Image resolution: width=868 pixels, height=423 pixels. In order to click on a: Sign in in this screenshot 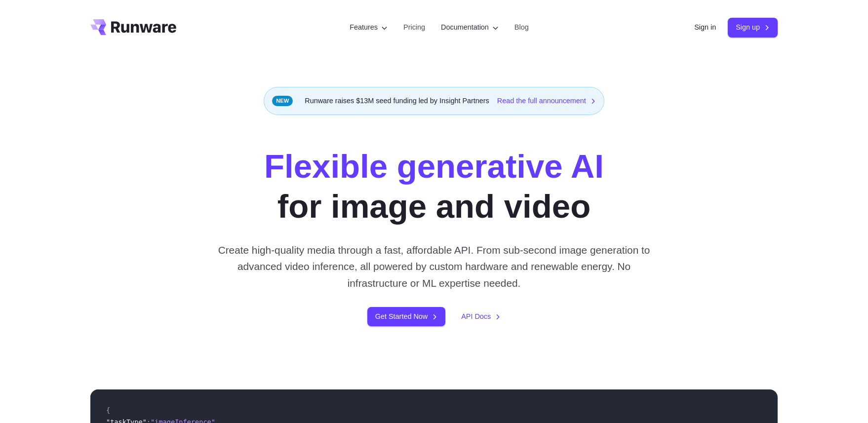, I will do `click(705, 27)`.